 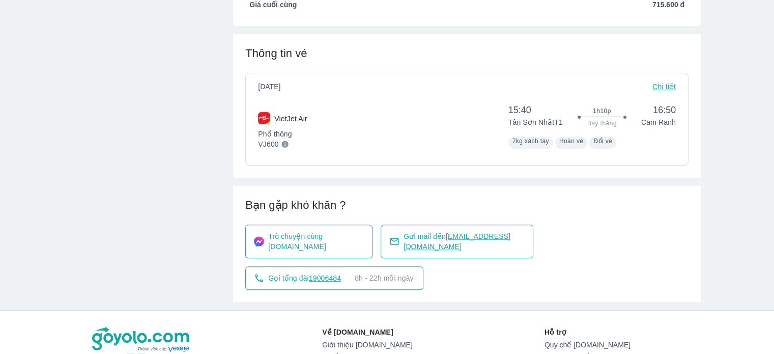 I want to click on span: 19006484, so click(x=325, y=278).